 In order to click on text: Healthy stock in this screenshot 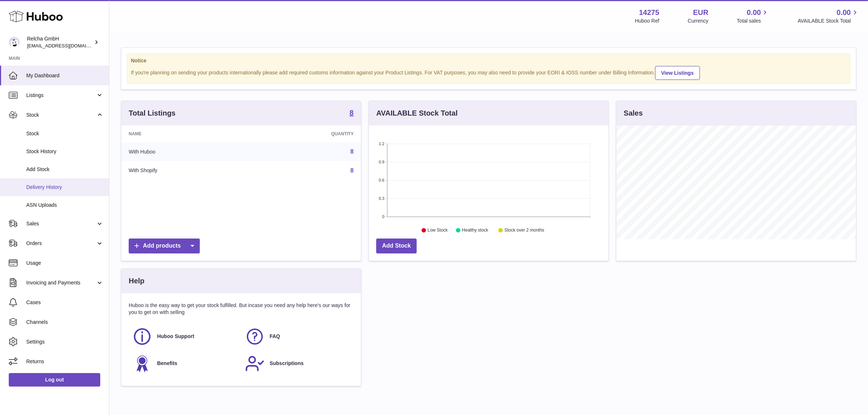, I will do `click(475, 231)`.